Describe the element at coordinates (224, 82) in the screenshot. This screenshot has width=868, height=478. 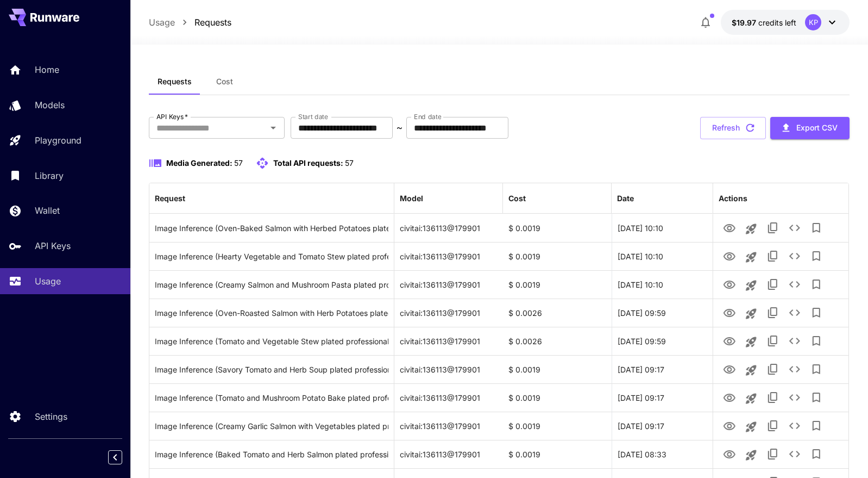
I see `span: Cost` at that location.